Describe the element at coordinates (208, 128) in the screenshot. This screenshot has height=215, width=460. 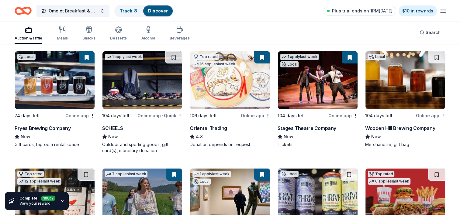
I see `div: Oriental Trading` at that location.